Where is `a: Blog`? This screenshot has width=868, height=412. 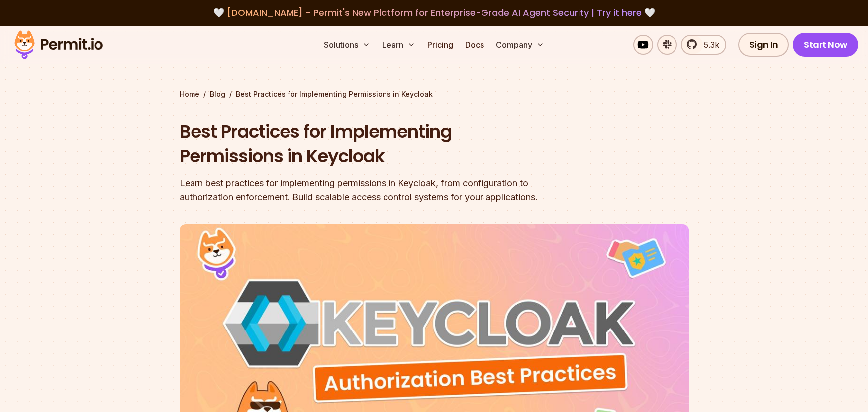 a: Blog is located at coordinates (217, 94).